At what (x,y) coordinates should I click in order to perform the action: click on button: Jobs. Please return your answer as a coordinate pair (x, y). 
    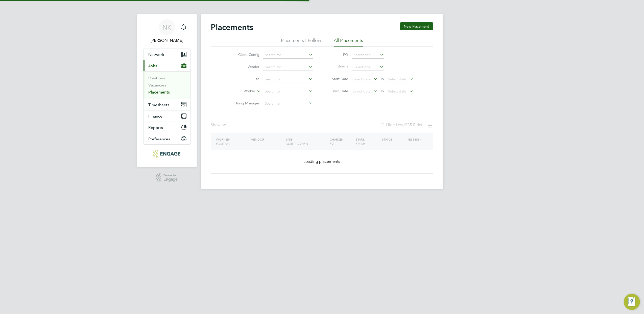
    Looking at the image, I should click on (167, 66).